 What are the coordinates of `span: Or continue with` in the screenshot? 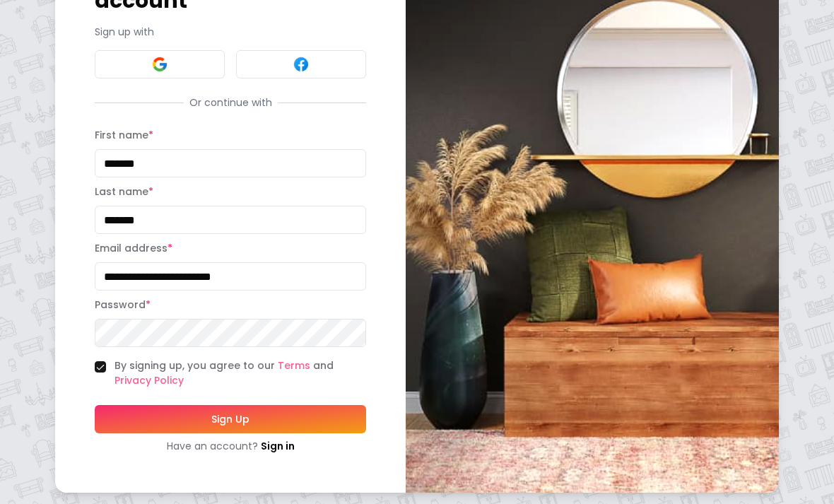 It's located at (231, 102).